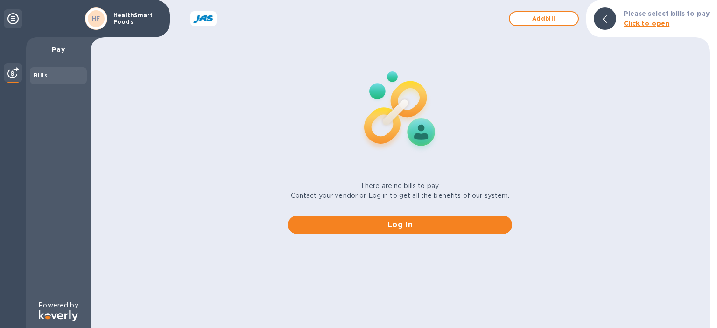 This screenshot has height=328, width=717. I want to click on span: Log in, so click(400, 225).